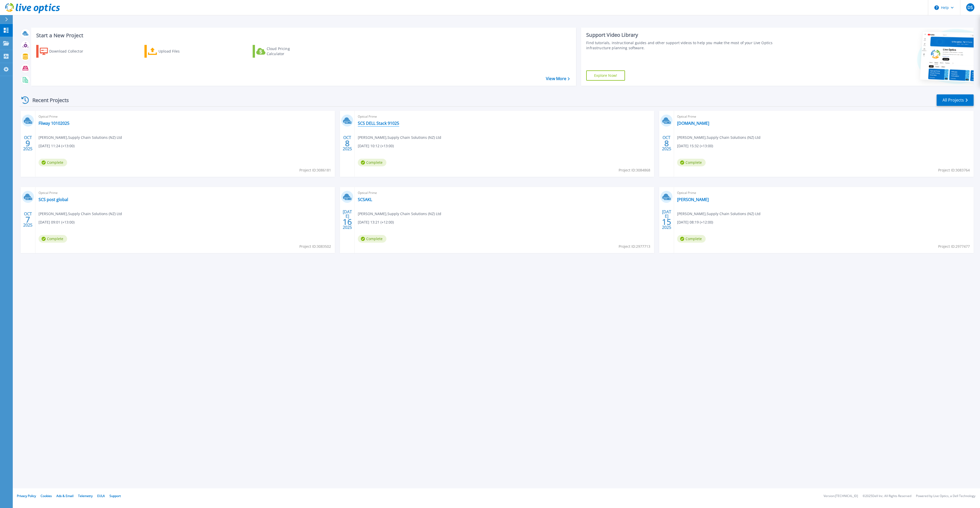 This screenshot has height=508, width=980. I want to click on span: Project ID: 3086181, so click(315, 170).